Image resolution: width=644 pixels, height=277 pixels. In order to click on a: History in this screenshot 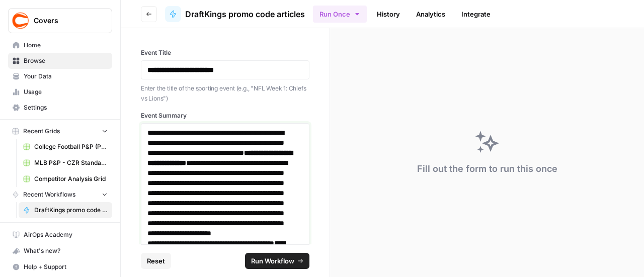, I will do `click(388, 14)`.